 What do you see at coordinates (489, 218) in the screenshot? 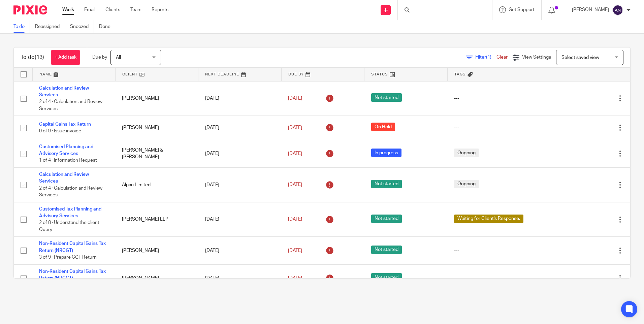
I see `span: Waiting for Client's Response.` at bounding box center [489, 218].